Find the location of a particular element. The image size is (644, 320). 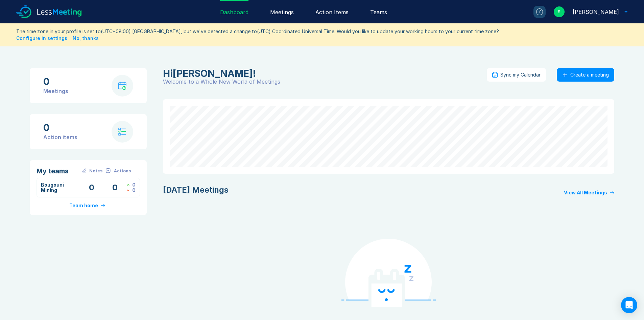

img: arrow-right-primary.svg is located at coordinates (103, 206).